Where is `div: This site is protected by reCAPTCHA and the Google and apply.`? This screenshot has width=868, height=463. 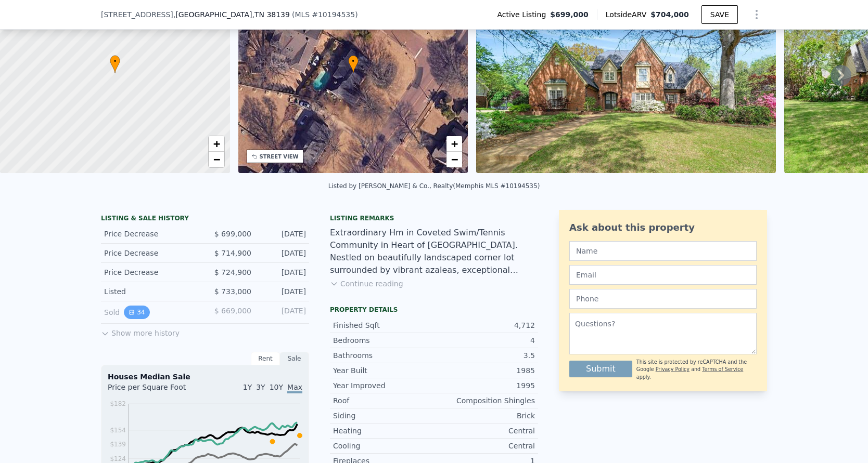 div: This site is protected by reCAPTCHA and the Google and apply. is located at coordinates (696, 369).